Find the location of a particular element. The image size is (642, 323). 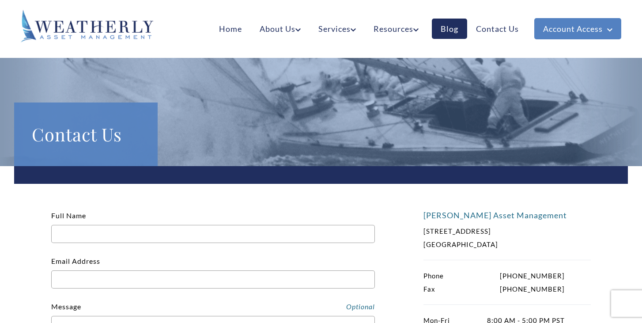

a: Blog is located at coordinates (449, 29).